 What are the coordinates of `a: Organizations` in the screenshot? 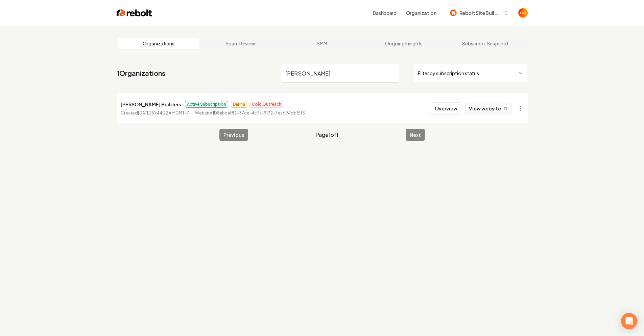 It's located at (159, 43).